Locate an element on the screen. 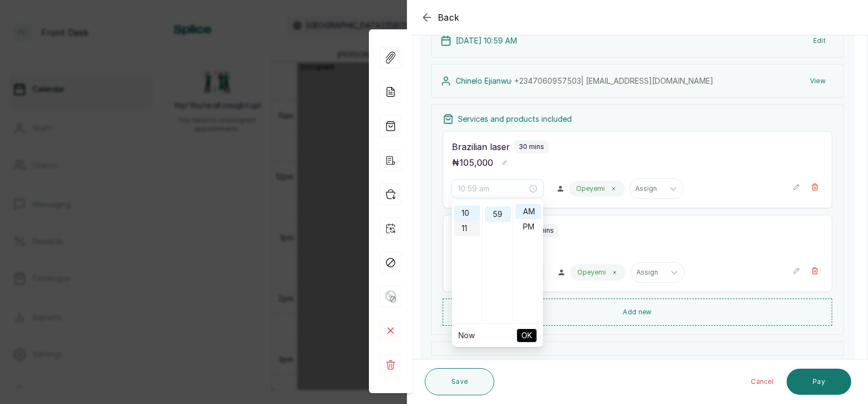 The image size is (868, 404). div: 10 is located at coordinates (467, 213).